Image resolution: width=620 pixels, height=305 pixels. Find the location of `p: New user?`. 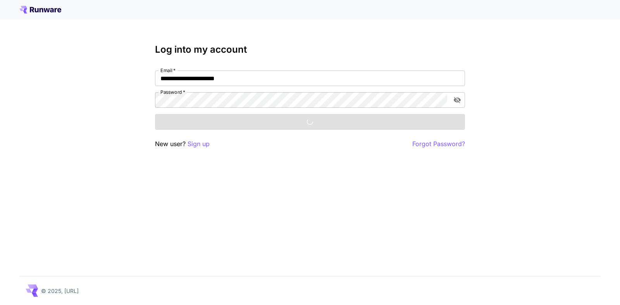

p: New user? is located at coordinates (182, 144).